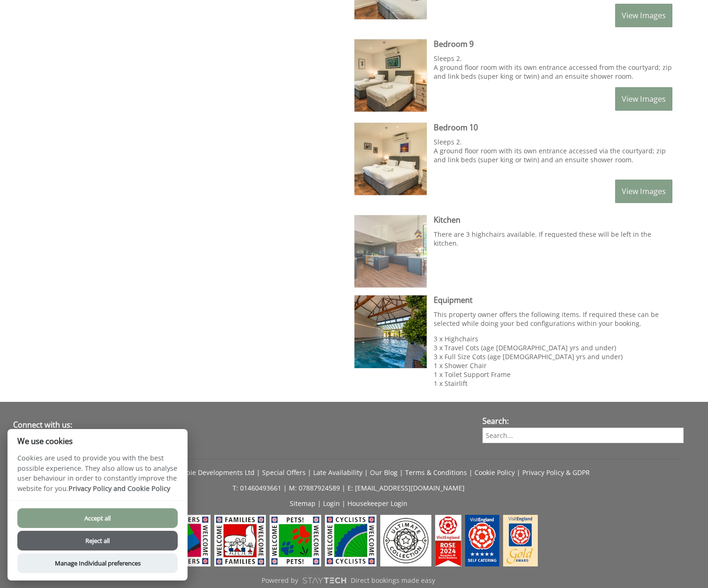 The image size is (708, 588). Describe the element at coordinates (324, 580) in the screenshot. I see `img: scrumpy.png` at that location.